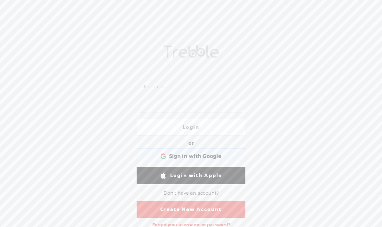 The width and height of the screenshot is (382, 227). What do you see at coordinates (191, 210) in the screenshot?
I see `a: Create New Account` at bounding box center [191, 210].